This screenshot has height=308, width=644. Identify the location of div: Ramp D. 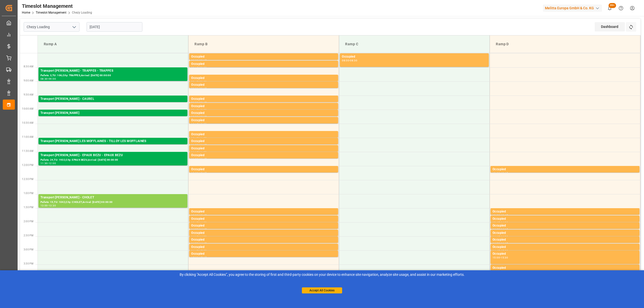
(565, 44).